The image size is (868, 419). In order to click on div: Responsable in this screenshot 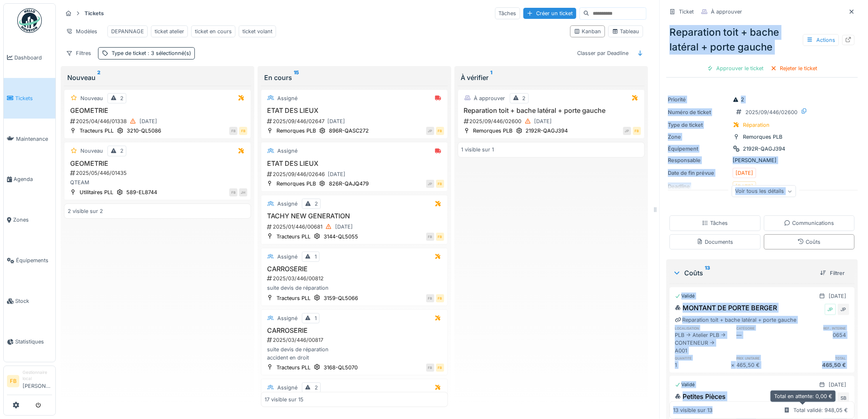, I will do `click(699, 160)`.